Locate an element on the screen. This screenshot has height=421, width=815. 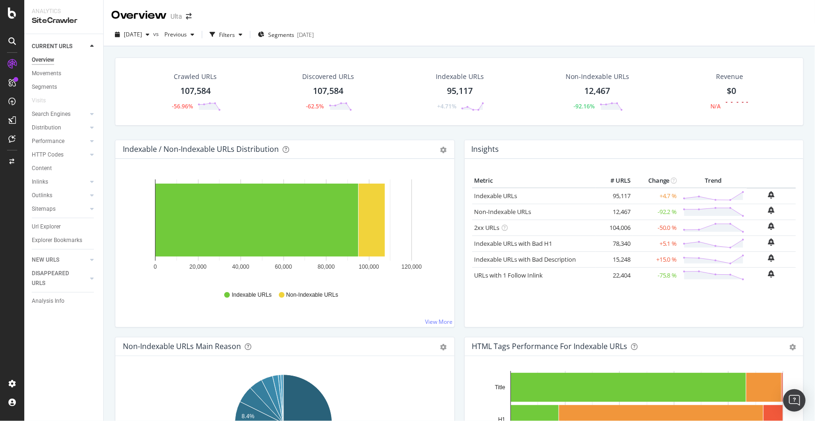
td: 22,404 is located at coordinates (614, 275).